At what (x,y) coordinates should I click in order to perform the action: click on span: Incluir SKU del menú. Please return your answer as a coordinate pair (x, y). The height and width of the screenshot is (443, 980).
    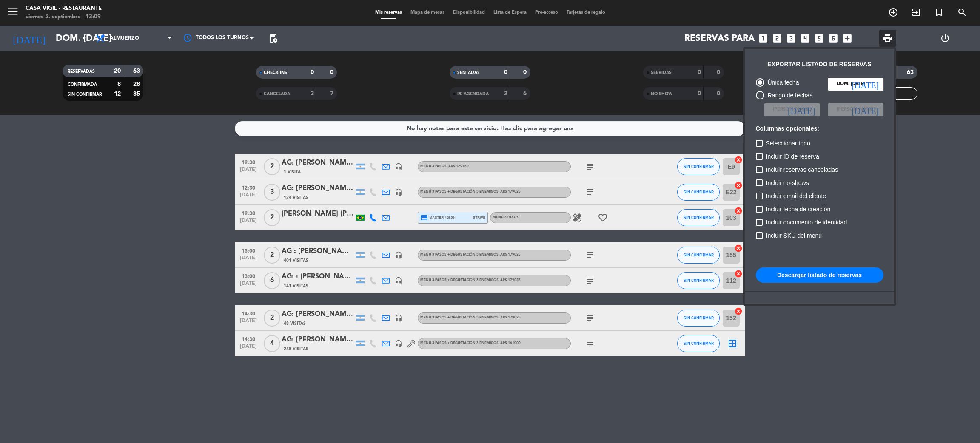
    Looking at the image, I should click on (794, 235).